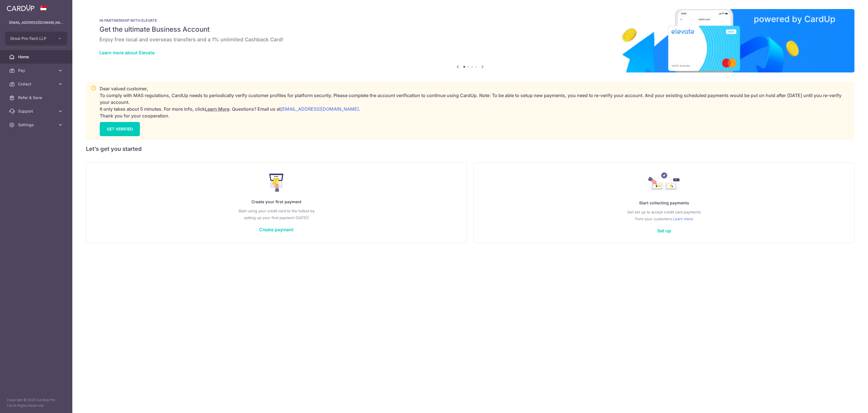  I want to click on span: Pay, so click(37, 70).